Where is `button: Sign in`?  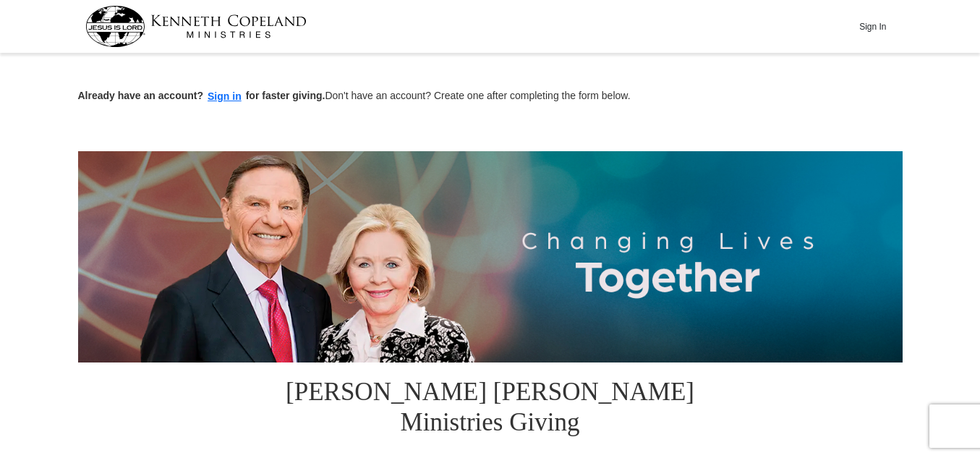 button: Sign in is located at coordinates (224, 96).